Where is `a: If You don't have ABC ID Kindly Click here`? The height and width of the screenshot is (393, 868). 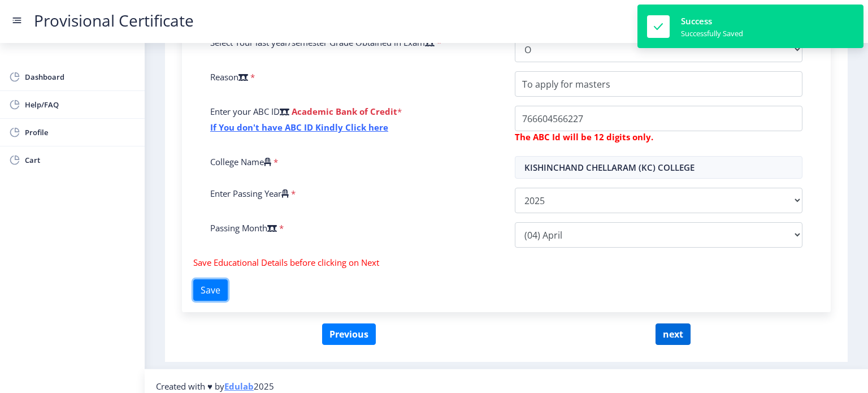 a: If You don't have ABC ID Kindly Click here is located at coordinates (299, 127).